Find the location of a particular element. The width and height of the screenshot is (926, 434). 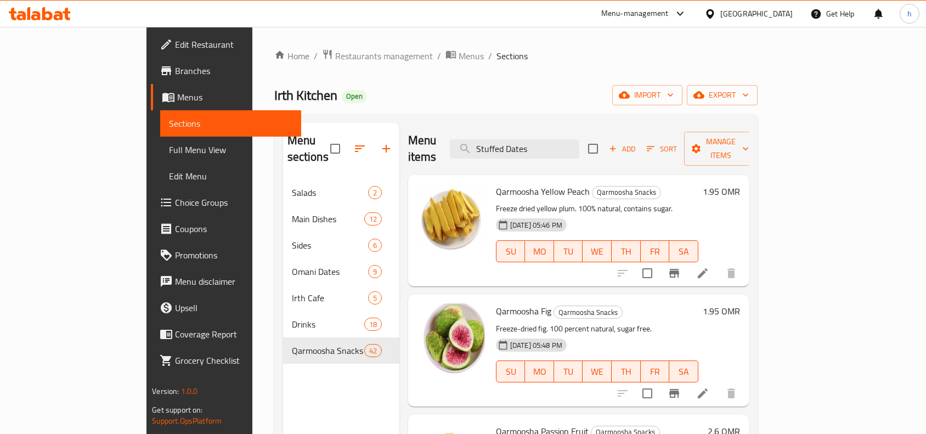

h2: Menu items is located at coordinates (423, 149).